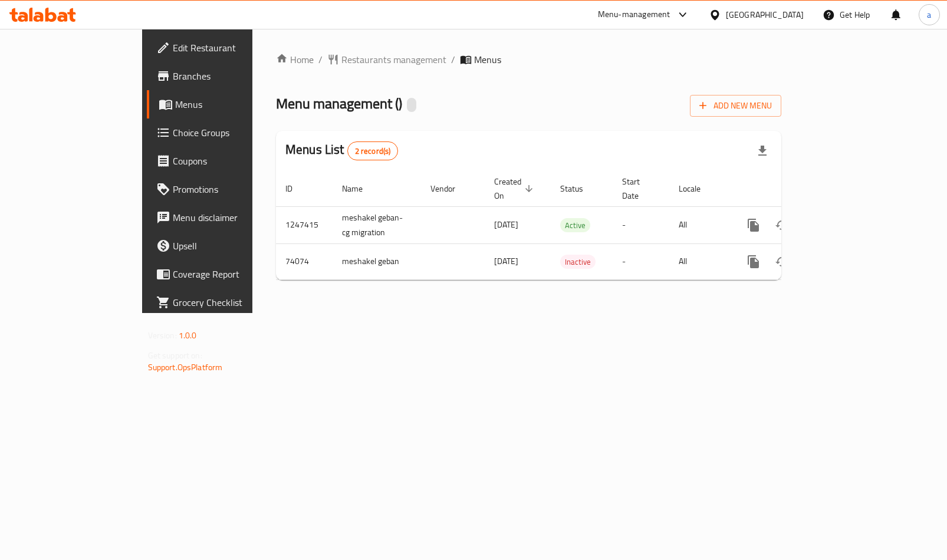 The width and height of the screenshot is (947, 560). Describe the element at coordinates (569, 225) in the screenshot. I see `table: enhanced table` at that location.